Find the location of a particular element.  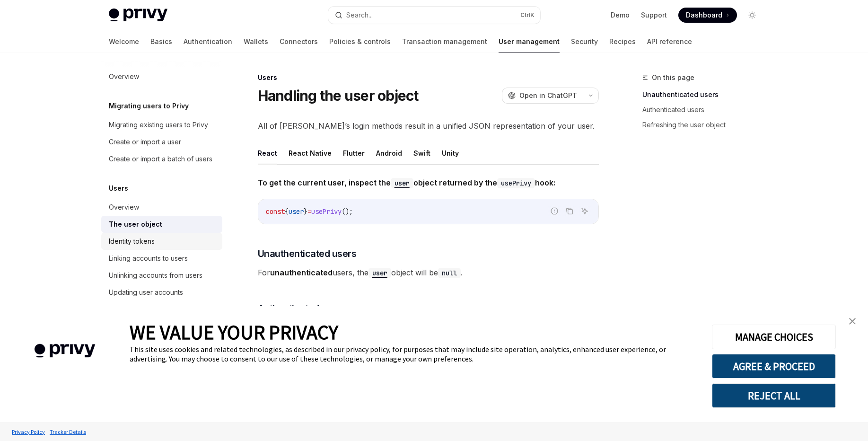

a: Welcome is located at coordinates (124, 41).